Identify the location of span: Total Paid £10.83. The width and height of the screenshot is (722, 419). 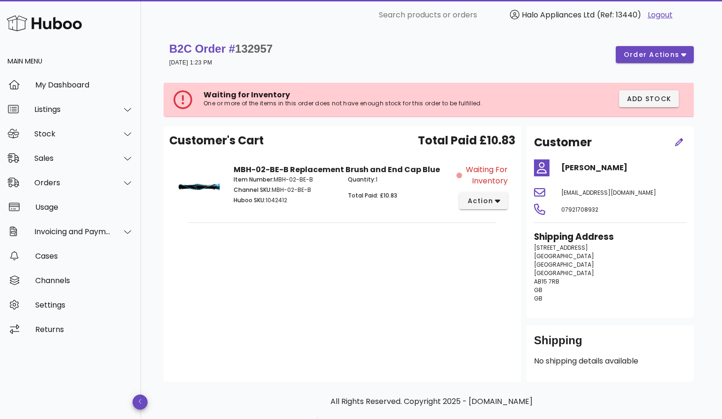
(466, 141).